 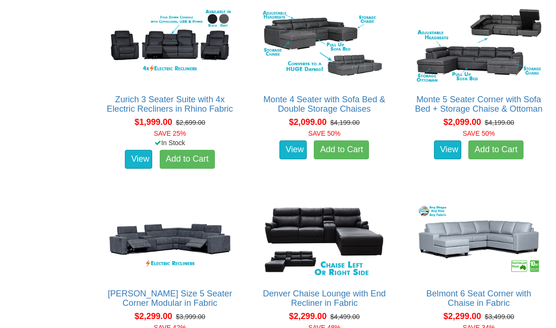 I want to click on img: Zurich 3 Seater Suite with 4x Electric Recliners in Rhino Fabric, so click(x=170, y=45).